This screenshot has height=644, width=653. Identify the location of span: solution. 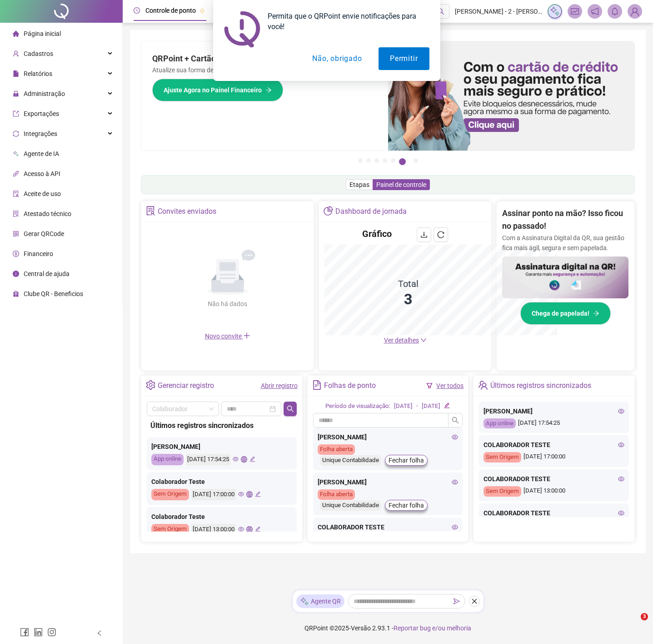
(151, 211).